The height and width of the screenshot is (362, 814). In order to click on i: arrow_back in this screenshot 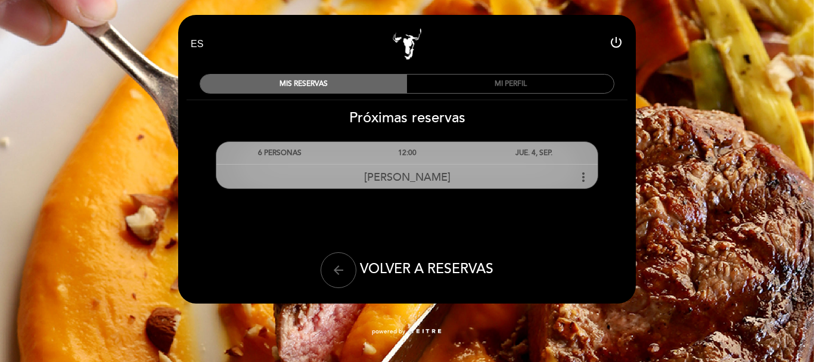, I will do `click(339, 270)`.